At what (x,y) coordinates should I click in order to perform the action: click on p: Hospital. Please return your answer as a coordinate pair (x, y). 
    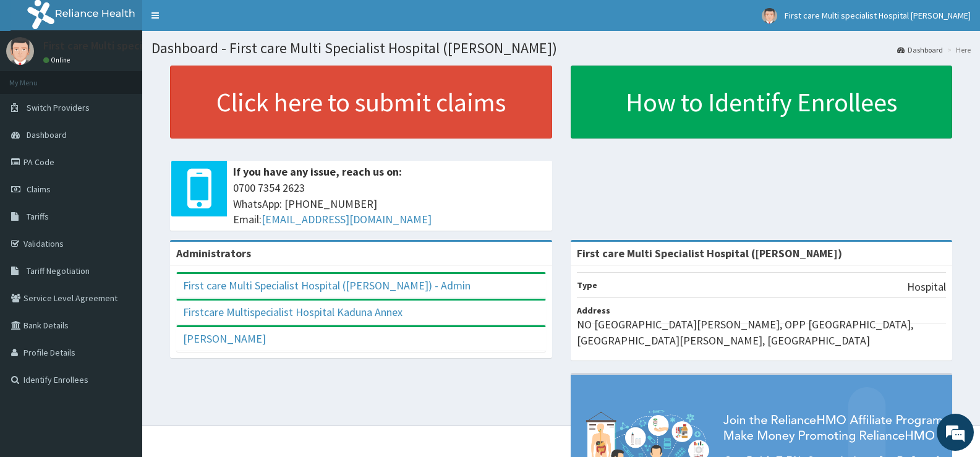
    Looking at the image, I should click on (926, 287).